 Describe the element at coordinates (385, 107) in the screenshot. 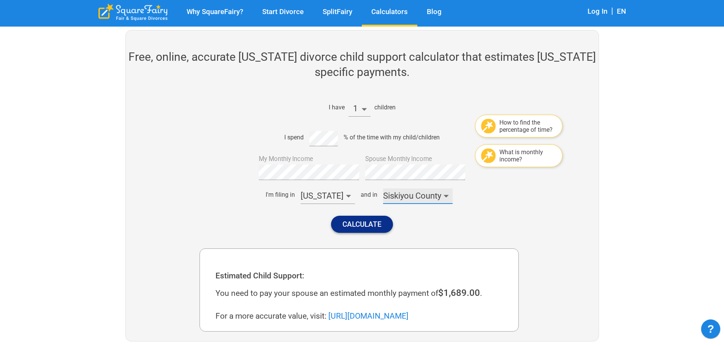

I see `div: children` at that location.